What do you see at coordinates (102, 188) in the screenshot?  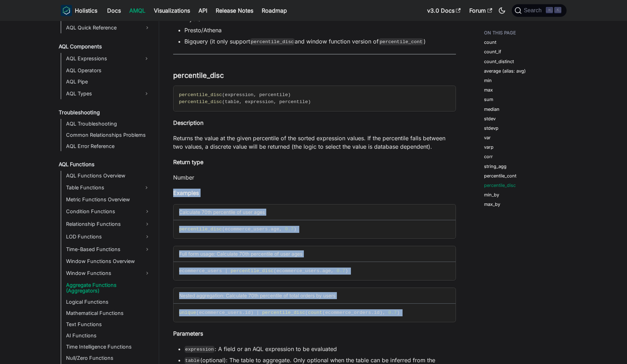 I see `a: Table Functions` at bounding box center [102, 188].